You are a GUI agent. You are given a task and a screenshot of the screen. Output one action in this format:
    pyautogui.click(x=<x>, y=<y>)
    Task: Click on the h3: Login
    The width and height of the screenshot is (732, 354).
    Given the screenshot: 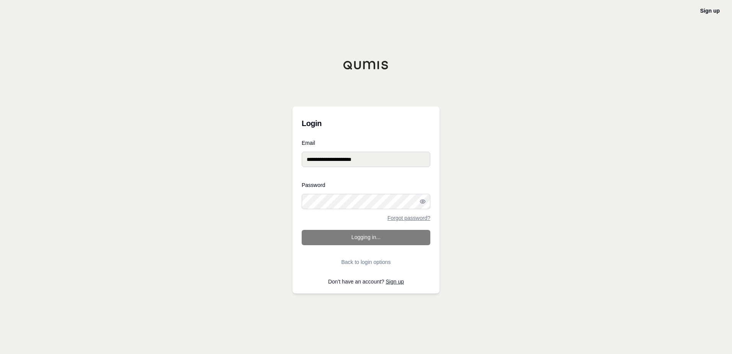 What is the action you would take?
    pyautogui.click(x=366, y=123)
    